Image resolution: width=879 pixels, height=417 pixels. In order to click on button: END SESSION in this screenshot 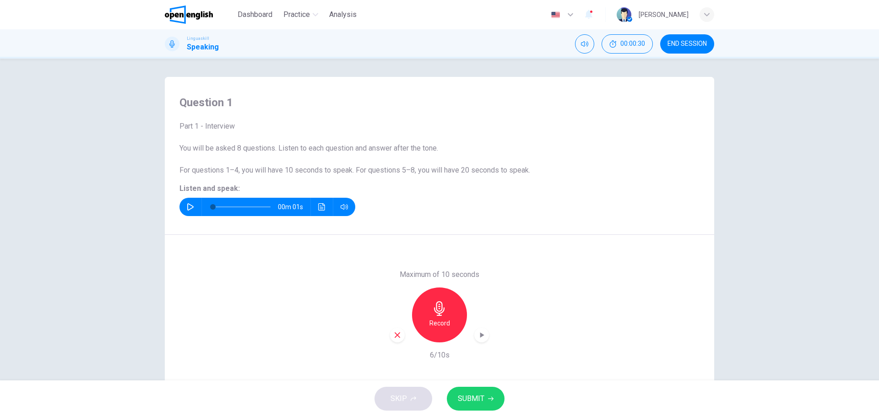, I will do `click(687, 44)`.